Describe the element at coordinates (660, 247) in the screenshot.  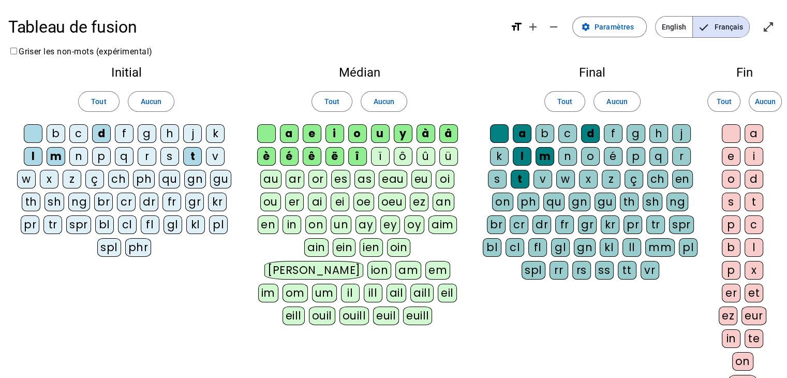
I see `div: mm` at that location.